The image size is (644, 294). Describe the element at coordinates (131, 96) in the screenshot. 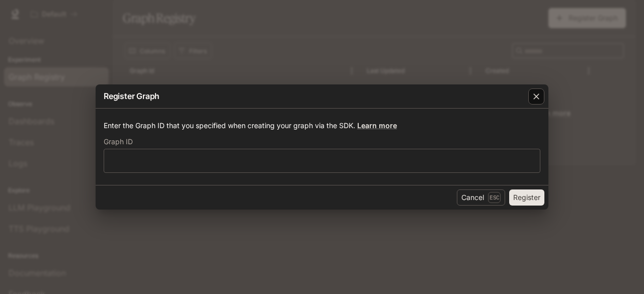

I see `p: Register Graph` at that location.